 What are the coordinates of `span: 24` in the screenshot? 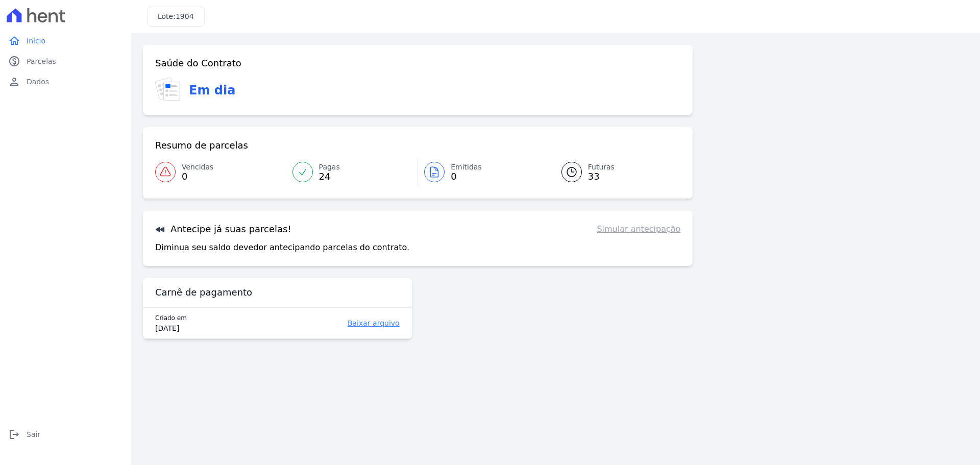 It's located at (329, 177).